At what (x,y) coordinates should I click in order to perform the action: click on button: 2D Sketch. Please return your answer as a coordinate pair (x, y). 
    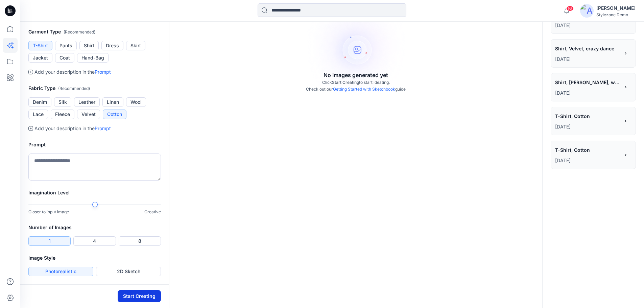
    Looking at the image, I should click on (129, 271).